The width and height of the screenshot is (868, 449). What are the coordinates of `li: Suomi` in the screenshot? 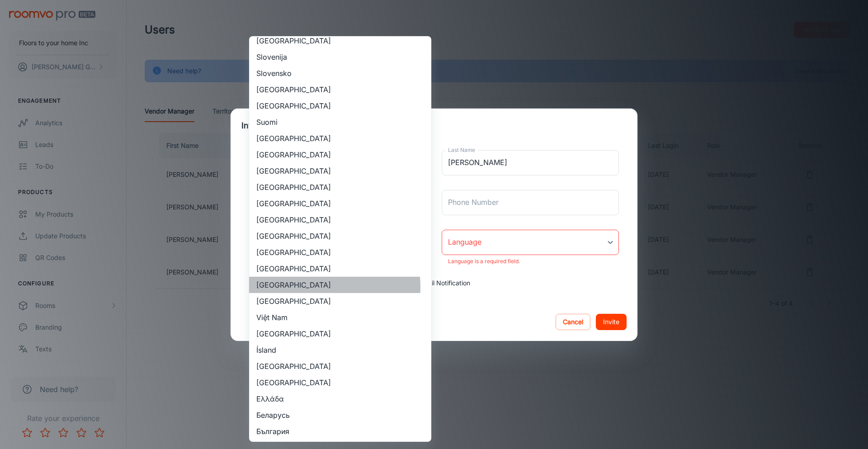 It's located at (340, 122).